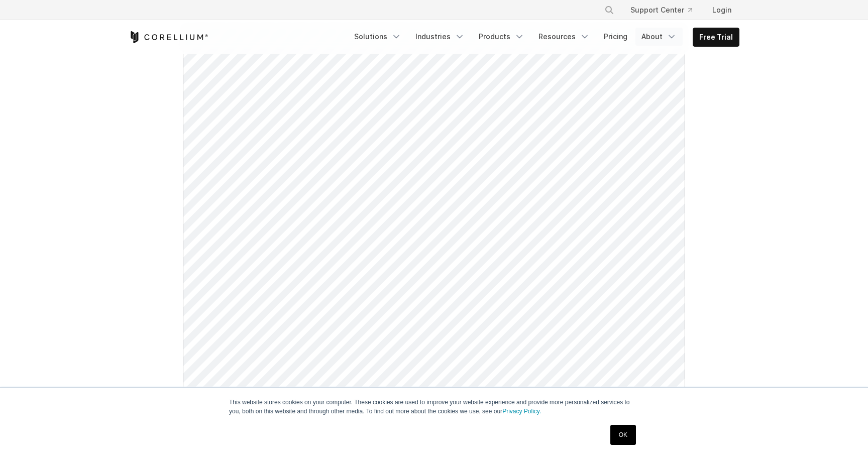 The height and width of the screenshot is (458, 868). What do you see at coordinates (501, 37) in the screenshot?
I see `a: Products` at bounding box center [501, 37].